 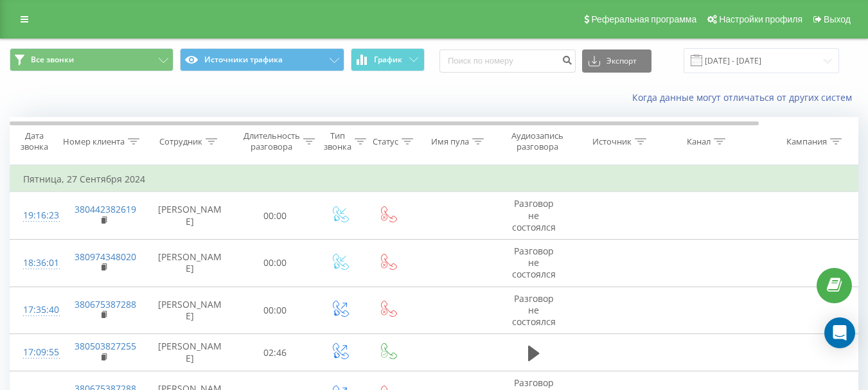 What do you see at coordinates (644, 19) in the screenshot?
I see `span: Реферальная программа` at bounding box center [644, 19].